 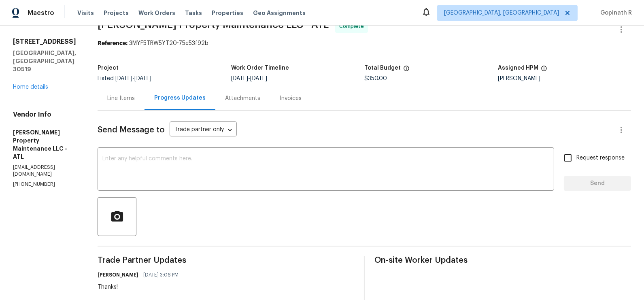 I want to click on div: Thanks!, so click(x=141, y=286).